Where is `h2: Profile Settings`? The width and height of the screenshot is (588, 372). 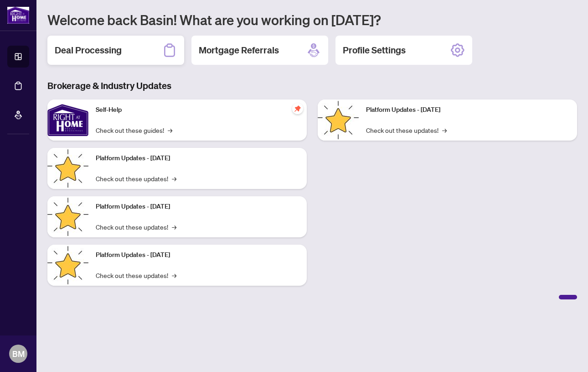
h2: Profile Settings is located at coordinates (375, 50).